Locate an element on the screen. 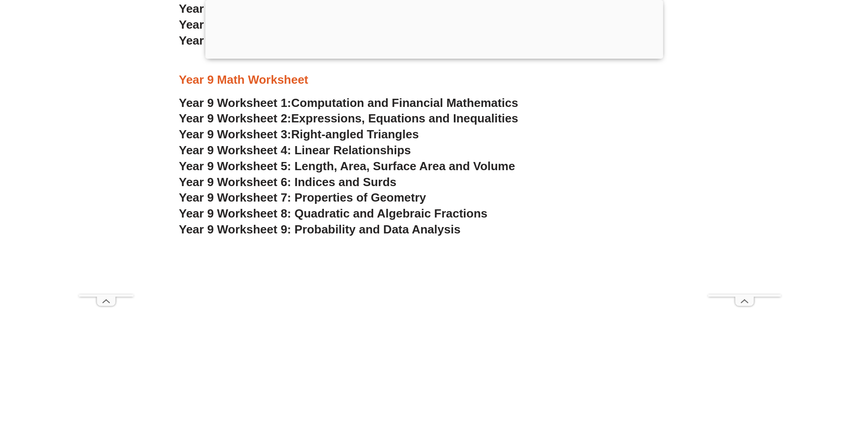  a: Year 9 Worksheet 5: Length, Area, Surface Area and Volume is located at coordinates (347, 166).